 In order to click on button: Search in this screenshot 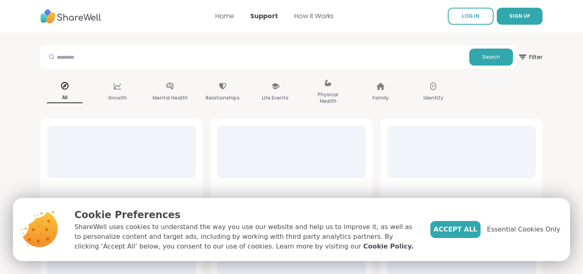, I will do `click(491, 57)`.